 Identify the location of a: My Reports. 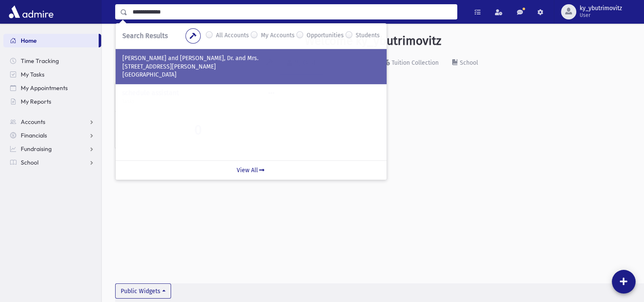
(52, 101).